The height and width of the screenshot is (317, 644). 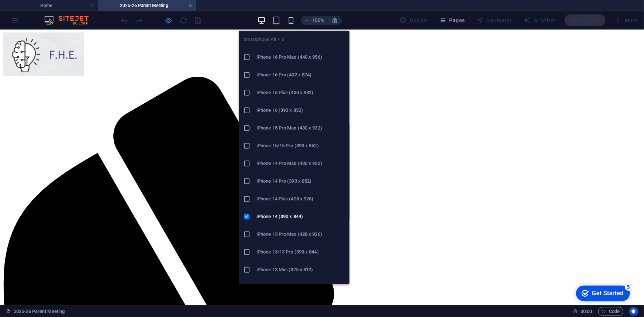 I want to click on h6: Session time, so click(x=582, y=312).